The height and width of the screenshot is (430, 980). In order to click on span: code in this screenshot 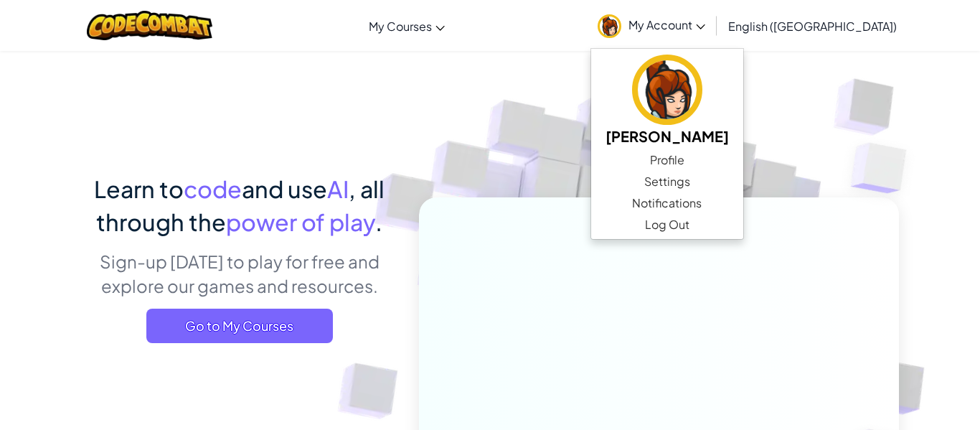, I will do `click(212, 189)`.